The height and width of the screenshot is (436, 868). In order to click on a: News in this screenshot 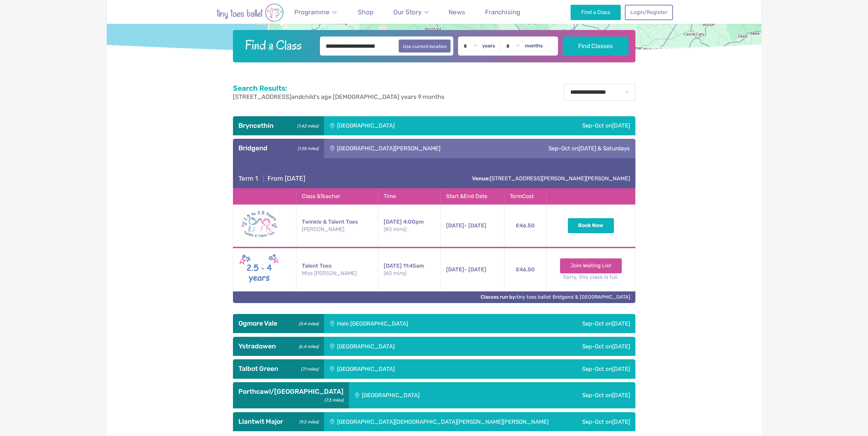, I will do `click(457, 12)`.